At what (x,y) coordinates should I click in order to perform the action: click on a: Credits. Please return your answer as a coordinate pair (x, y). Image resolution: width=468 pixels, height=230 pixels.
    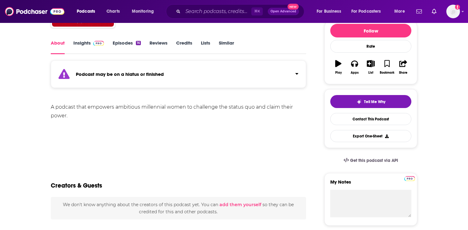
    Looking at the image, I should click on (184, 47).